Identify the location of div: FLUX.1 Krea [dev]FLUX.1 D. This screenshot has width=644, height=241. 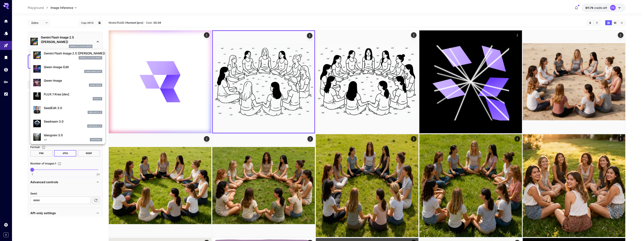
(68, 96).